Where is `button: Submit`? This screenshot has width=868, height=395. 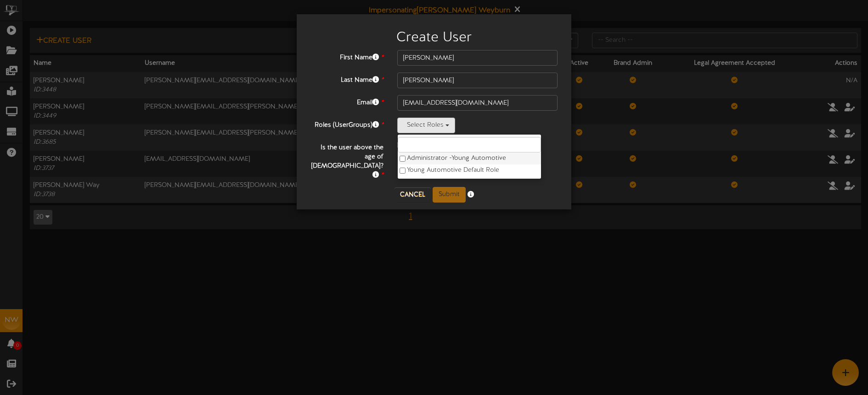
button: Submit is located at coordinates (449, 195).